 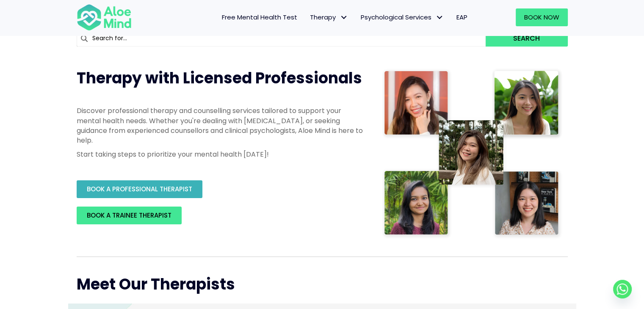 I want to click on img: Therapist collage, so click(x=472, y=154).